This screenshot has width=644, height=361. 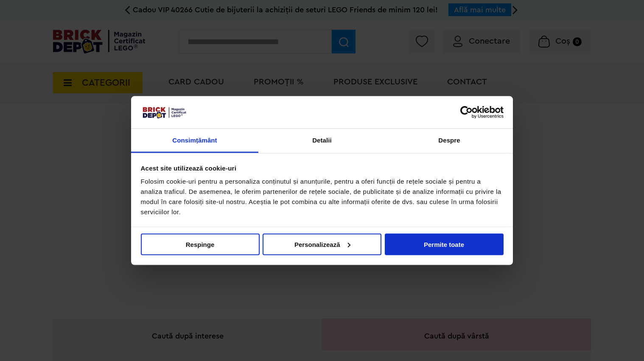 What do you see at coordinates (466, 112) in the screenshot?
I see `a: Usercentrics Cookiebot - opens in a new window` at bounding box center [466, 112].